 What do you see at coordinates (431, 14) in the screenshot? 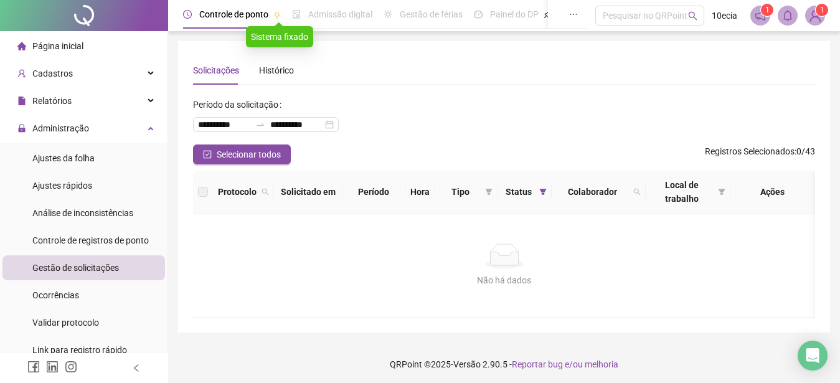
I see `span: Gestão de férias` at bounding box center [431, 14].